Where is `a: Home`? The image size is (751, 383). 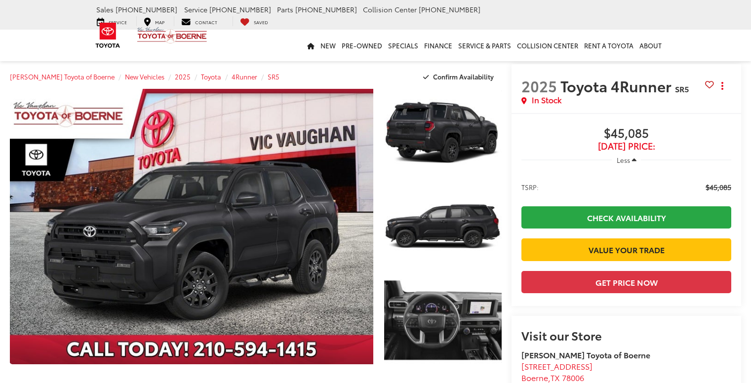
a: Home is located at coordinates (311, 45).